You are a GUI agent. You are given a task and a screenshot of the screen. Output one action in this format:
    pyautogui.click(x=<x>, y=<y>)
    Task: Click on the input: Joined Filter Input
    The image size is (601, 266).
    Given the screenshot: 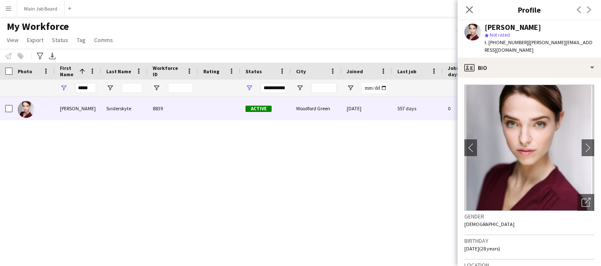 What is the action you would take?
    pyautogui.click(x=374, y=88)
    